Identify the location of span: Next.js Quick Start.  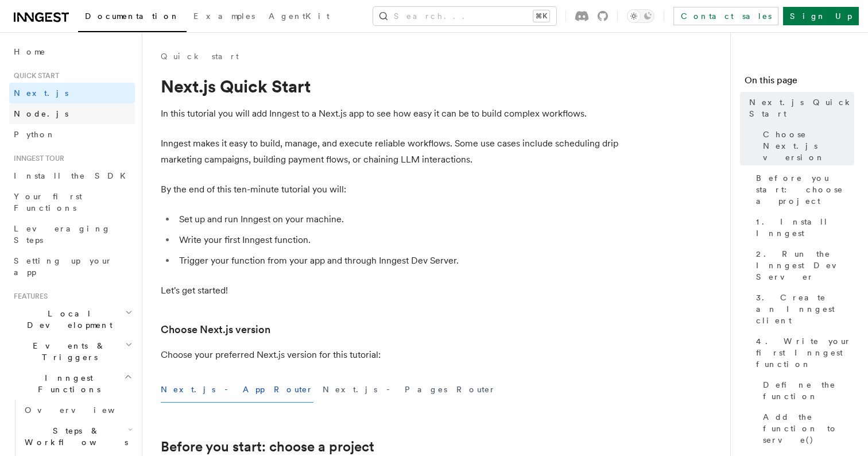
(801, 108).